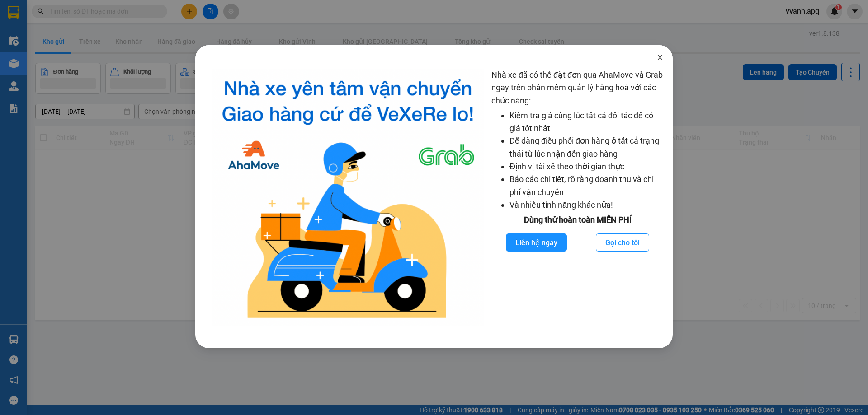 This screenshot has width=868, height=415. Describe the element at coordinates (660, 57) in the screenshot. I see `button: Close` at that location.